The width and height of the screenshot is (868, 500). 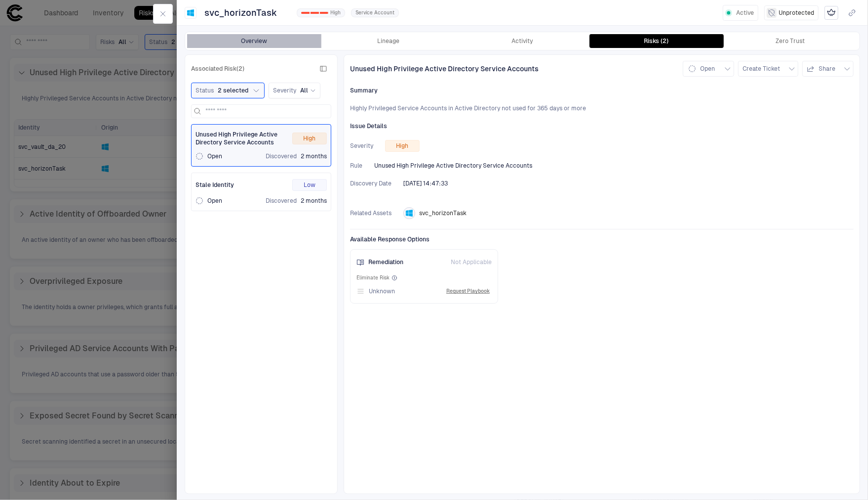 What do you see at coordinates (762, 68) in the screenshot?
I see `span: Create Ticket` at bounding box center [762, 68].